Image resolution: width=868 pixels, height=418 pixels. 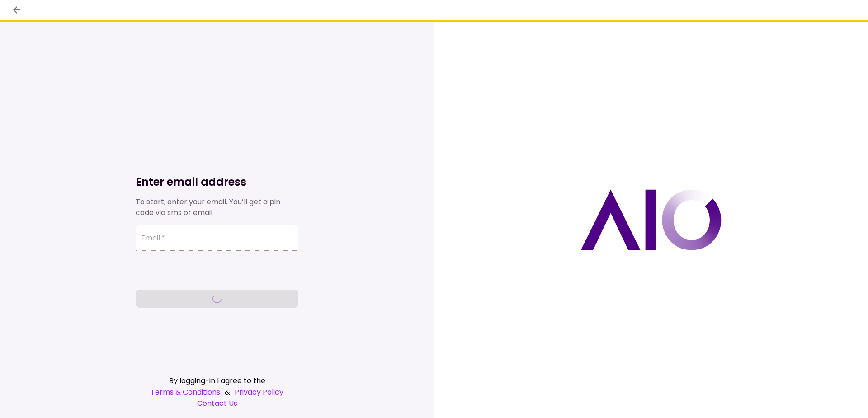 I want to click on h1: Enter email address, so click(x=217, y=182).